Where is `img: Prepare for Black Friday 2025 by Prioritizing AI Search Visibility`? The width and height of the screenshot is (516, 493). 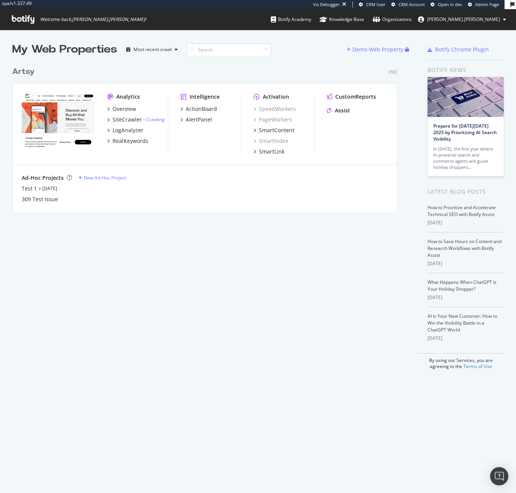
img: Prepare for Black Friday 2025 by Prioritizing AI Search Visibility is located at coordinates (466, 97).